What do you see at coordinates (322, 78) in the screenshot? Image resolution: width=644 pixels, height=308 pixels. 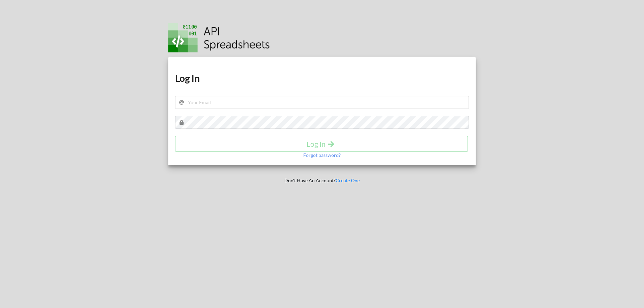 I see `h1: Log In` at bounding box center [322, 78].